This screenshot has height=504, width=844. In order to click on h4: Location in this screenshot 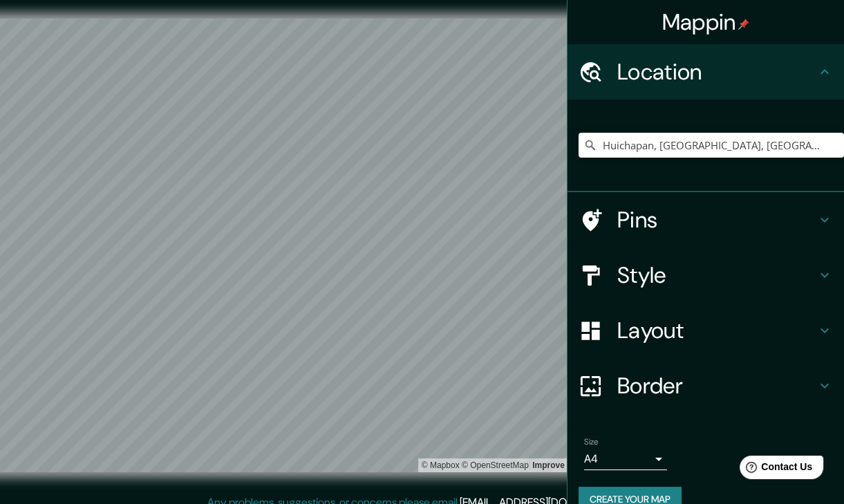, I will do `click(717, 72)`.